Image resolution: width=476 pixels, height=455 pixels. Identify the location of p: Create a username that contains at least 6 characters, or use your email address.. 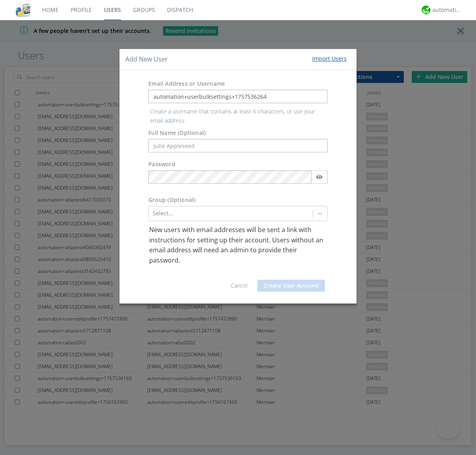
(237, 116).